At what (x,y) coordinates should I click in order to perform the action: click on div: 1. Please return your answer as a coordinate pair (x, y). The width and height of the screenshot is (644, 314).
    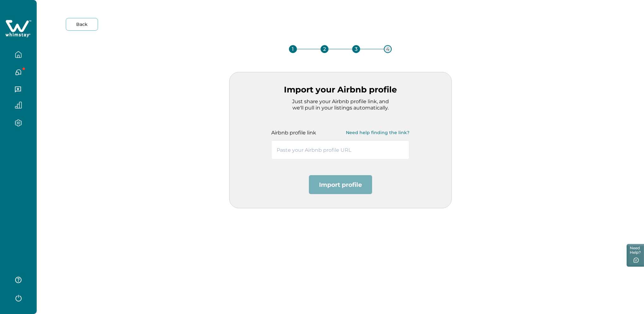
    Looking at the image, I should click on (293, 49).